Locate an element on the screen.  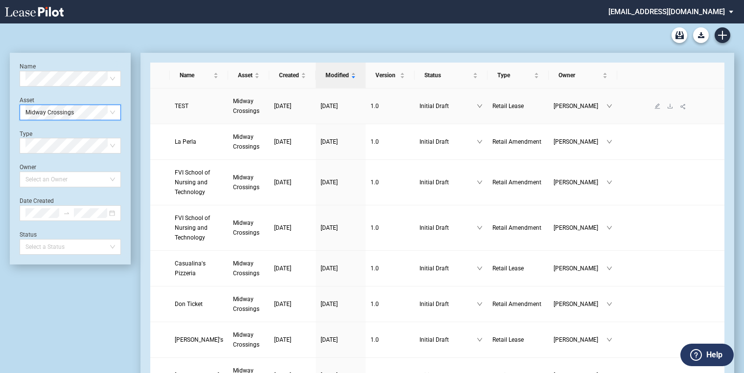
label: Date Created is located at coordinates (37, 201).